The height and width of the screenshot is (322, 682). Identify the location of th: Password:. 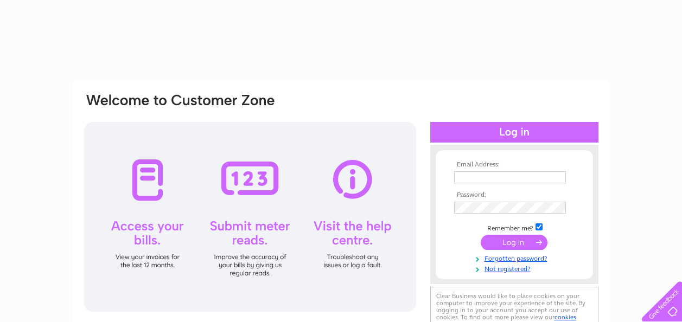
(514, 195).